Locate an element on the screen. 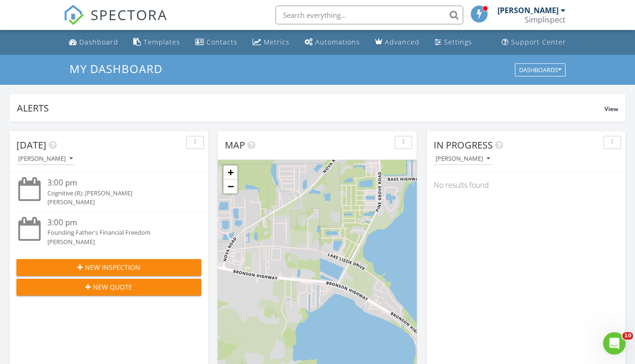  a: Metrics is located at coordinates (271, 43).